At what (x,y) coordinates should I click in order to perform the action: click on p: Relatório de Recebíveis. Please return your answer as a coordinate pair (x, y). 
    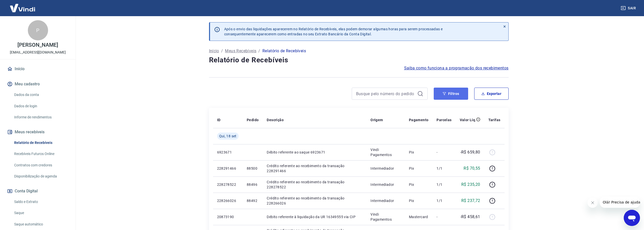
    Looking at the image, I should click on (284, 51).